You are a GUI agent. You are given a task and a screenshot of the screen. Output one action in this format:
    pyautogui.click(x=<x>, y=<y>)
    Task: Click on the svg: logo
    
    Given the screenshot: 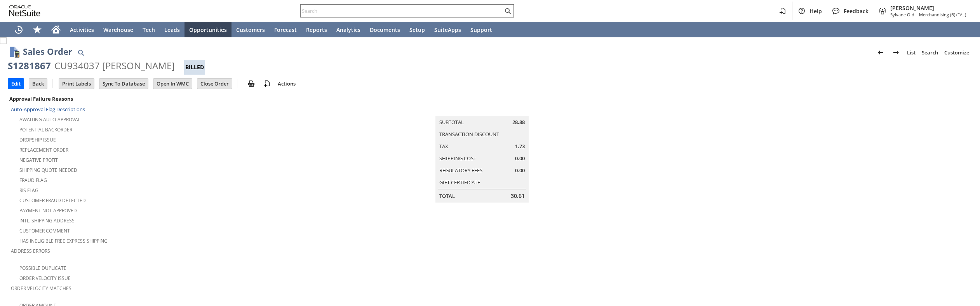 What is the action you would take?
    pyautogui.click(x=25, y=11)
    